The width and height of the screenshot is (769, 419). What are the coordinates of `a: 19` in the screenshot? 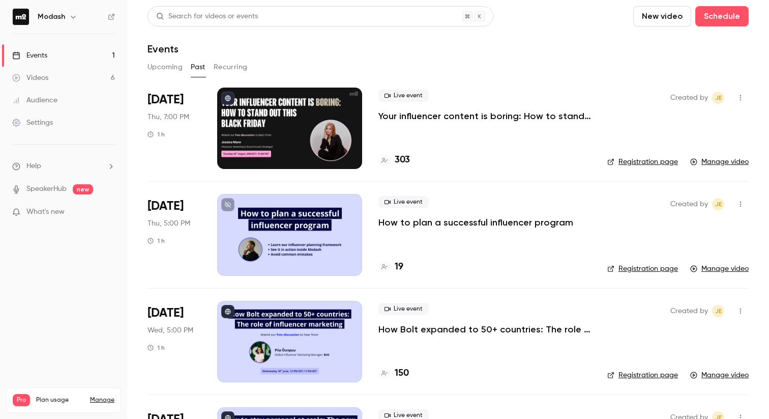 It's located at (391, 267).